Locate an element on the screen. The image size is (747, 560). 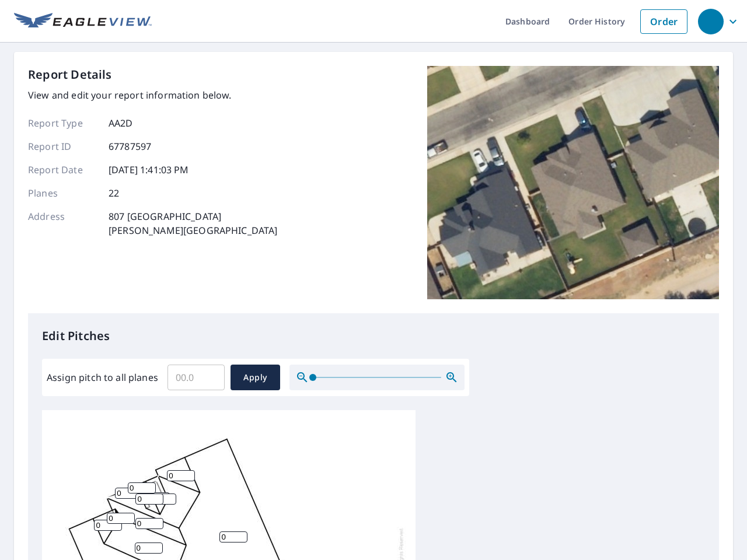
p: AA2D is located at coordinates (121, 123).